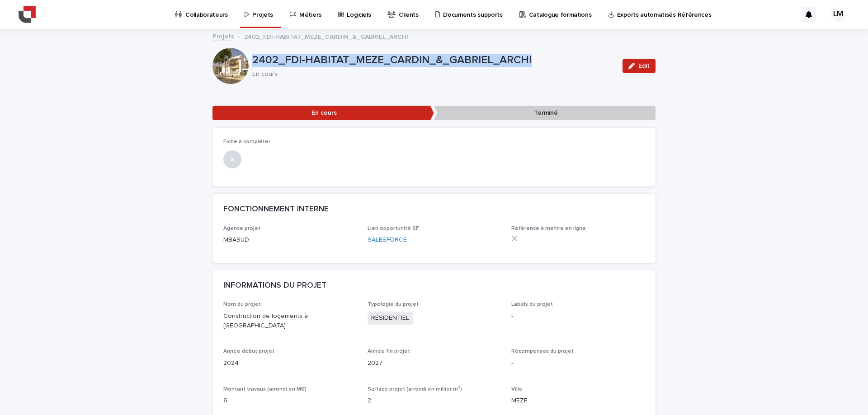  What do you see at coordinates (548, 229) in the screenshot?
I see `span: Référence à mettre en ligne` at bounding box center [548, 229].